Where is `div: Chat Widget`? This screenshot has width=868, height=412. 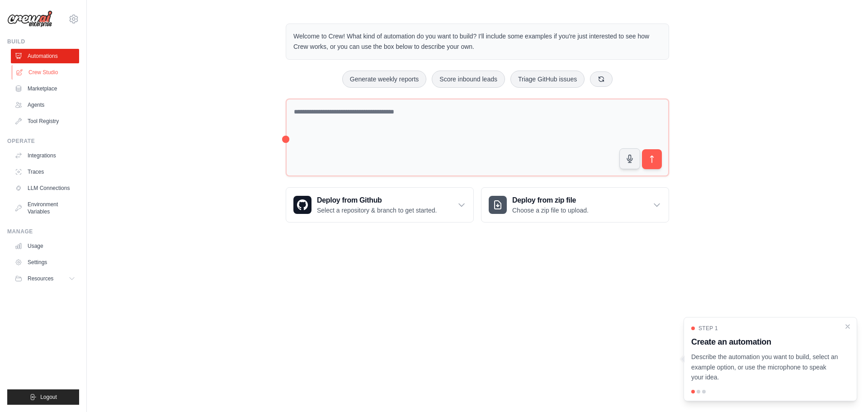
div: Chat Widget is located at coordinates (846, 391).